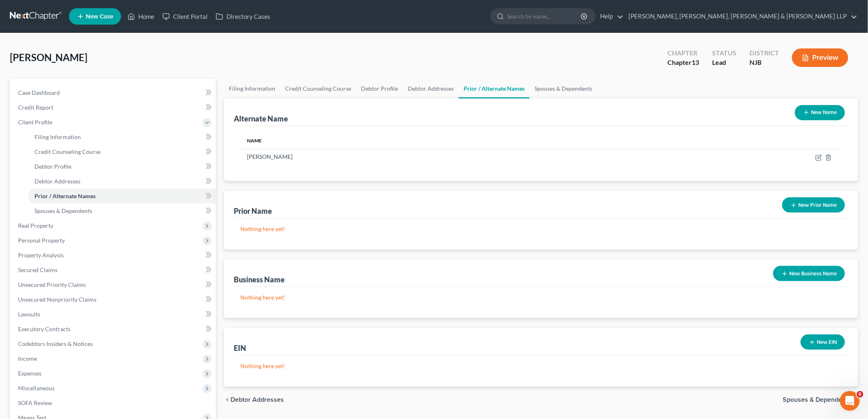 This screenshot has height=419, width=868. I want to click on a: SOFA Review, so click(113, 403).